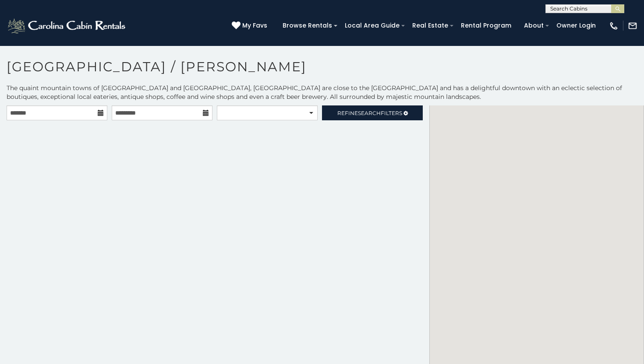 The height and width of the screenshot is (364, 644). What do you see at coordinates (430, 25) in the screenshot?
I see `a: Real Estate` at bounding box center [430, 25].